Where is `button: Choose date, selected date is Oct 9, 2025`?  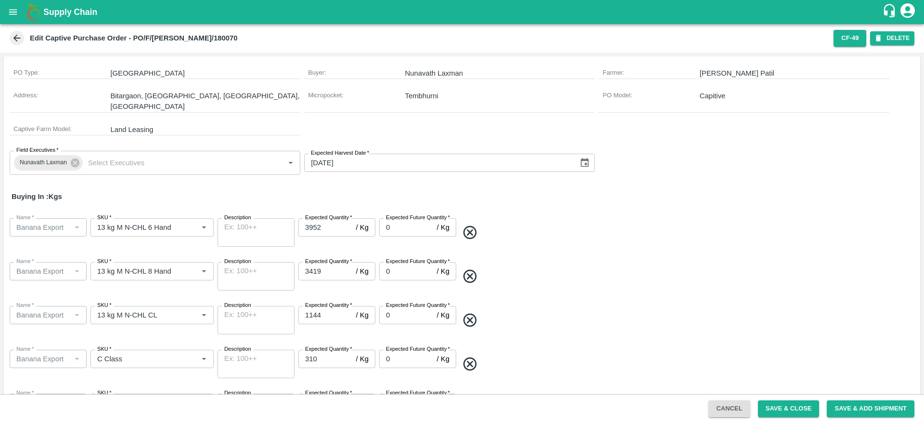 button: Choose date, selected date is Oct 9, 2025 is located at coordinates (585, 163).